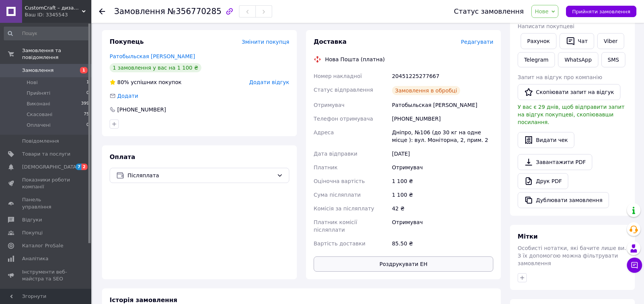 This screenshot has height=304, width=644. What do you see at coordinates (85, 167) in the screenshot?
I see `span: 2` at bounding box center [85, 167].